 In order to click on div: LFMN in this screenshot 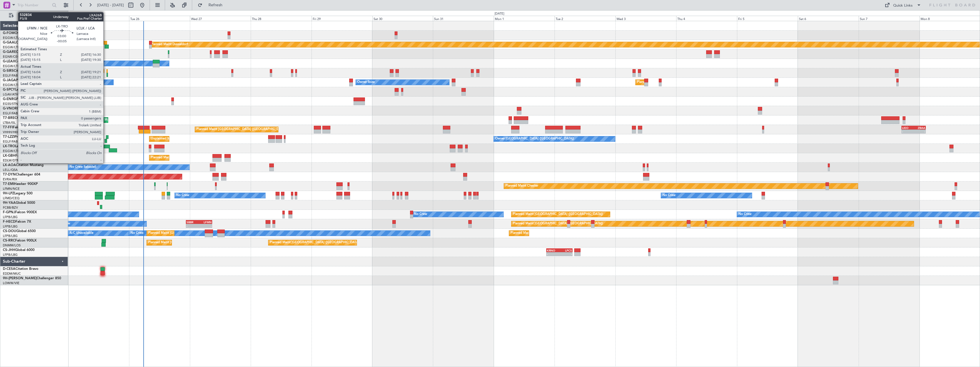, I will do `click(205, 222)`.